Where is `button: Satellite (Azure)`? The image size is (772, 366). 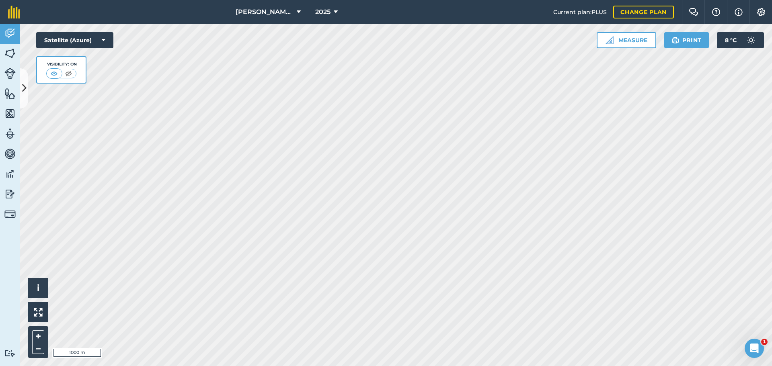
button: Satellite (Azure) is located at coordinates (75, 40).